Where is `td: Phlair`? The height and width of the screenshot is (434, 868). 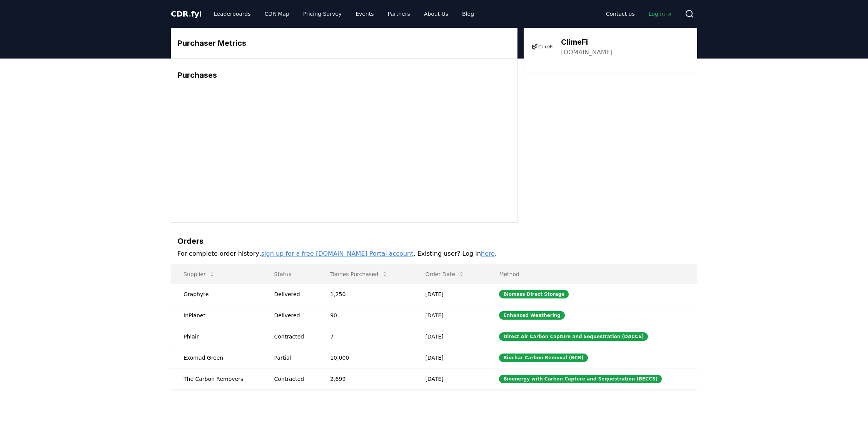 td: Phlair is located at coordinates (216, 336).